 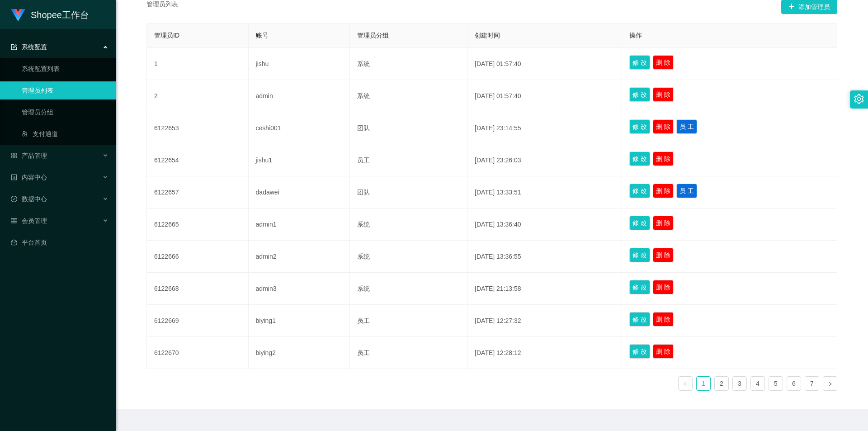 What do you see at coordinates (29, 220) in the screenshot?
I see `span: 会员管理` at bounding box center [29, 220].